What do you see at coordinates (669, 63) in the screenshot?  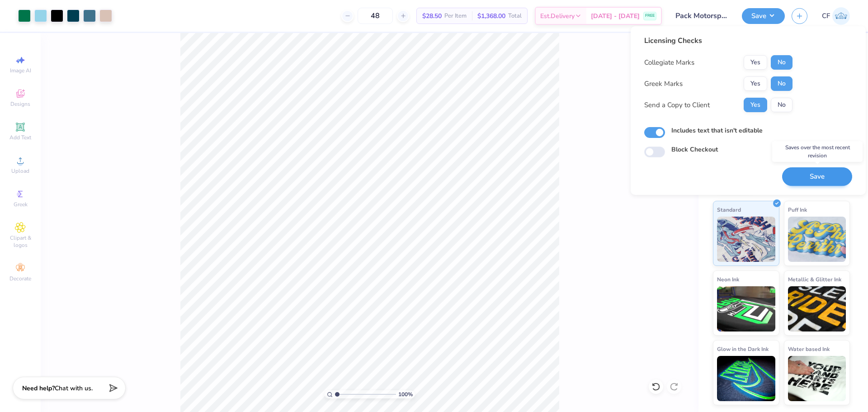 I see `div: Collegiate Marks` at bounding box center [669, 63].